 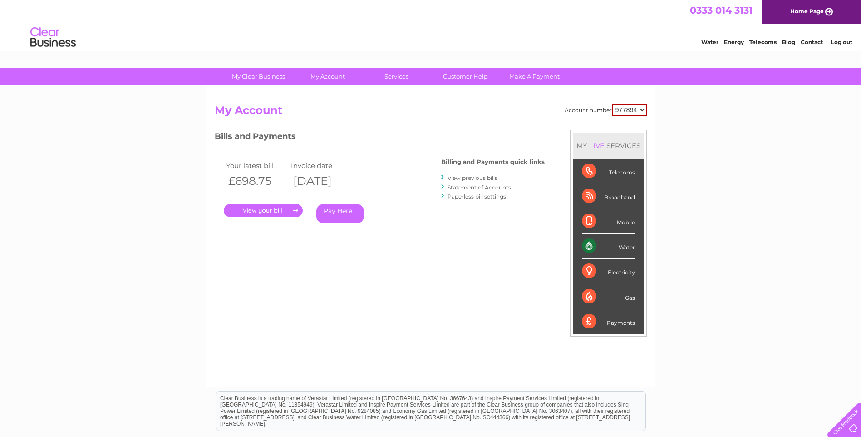 What do you see at coordinates (710, 42) in the screenshot?
I see `a: Water` at bounding box center [710, 42].